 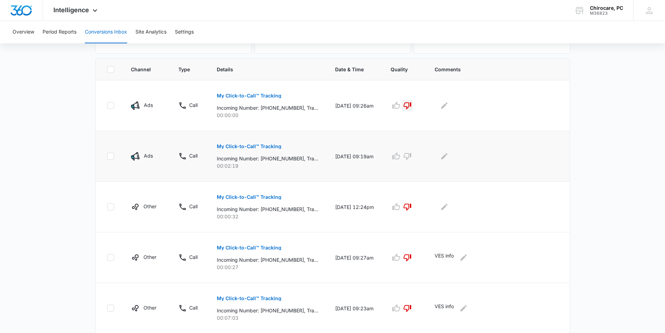 I want to click on span: Comments, so click(x=492, y=69).